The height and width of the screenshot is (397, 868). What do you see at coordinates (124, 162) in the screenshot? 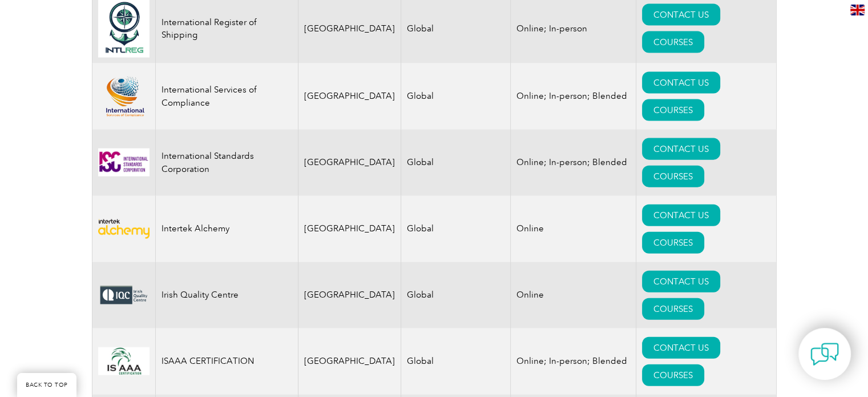
I see `img: 253a3505-9ff2-ec11-bb3d-002248d3b1f1-logo.jpg` at bounding box center [124, 162].